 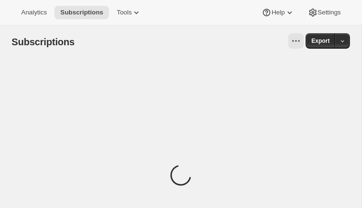 I want to click on button: Tools, so click(x=129, y=13).